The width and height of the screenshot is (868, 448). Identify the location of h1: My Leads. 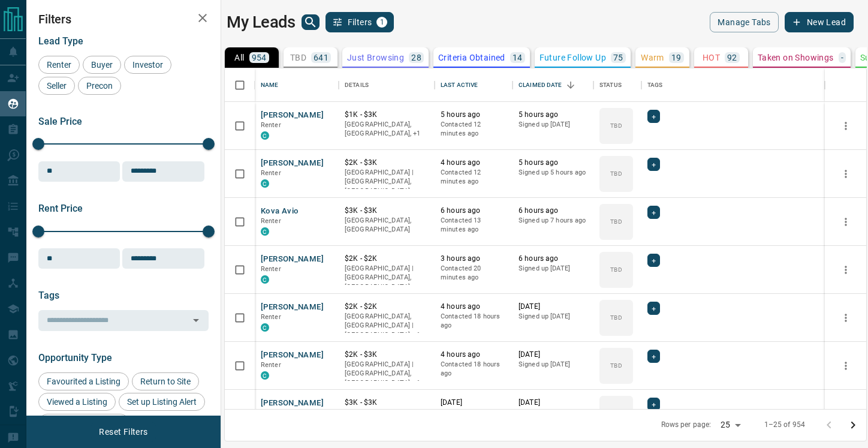
(261, 22).